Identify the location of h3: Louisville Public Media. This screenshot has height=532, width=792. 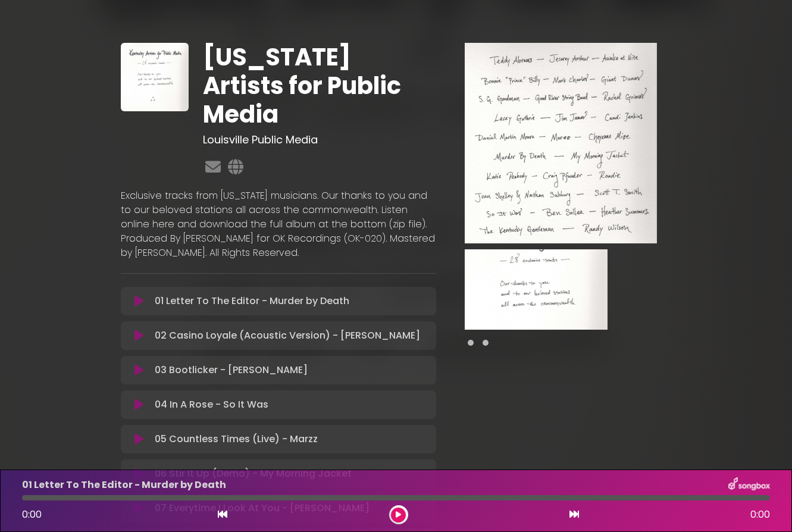
(319, 140).